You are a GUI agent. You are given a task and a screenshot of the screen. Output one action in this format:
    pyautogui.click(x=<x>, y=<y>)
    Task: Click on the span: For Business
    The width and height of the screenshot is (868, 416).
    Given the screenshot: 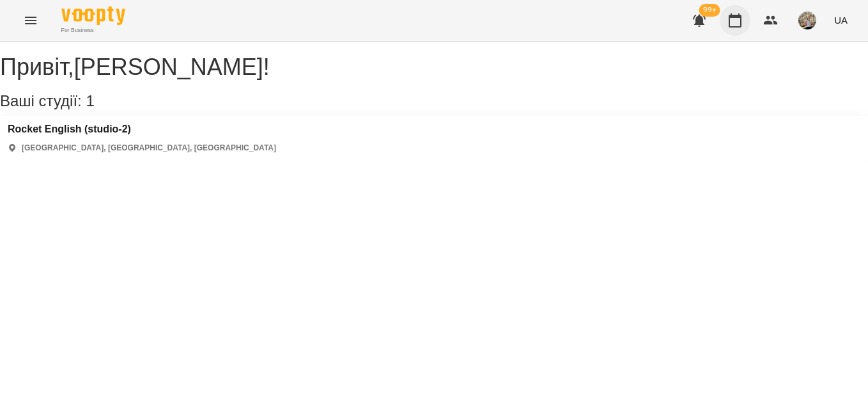 What is the action you would take?
    pyautogui.click(x=93, y=30)
    